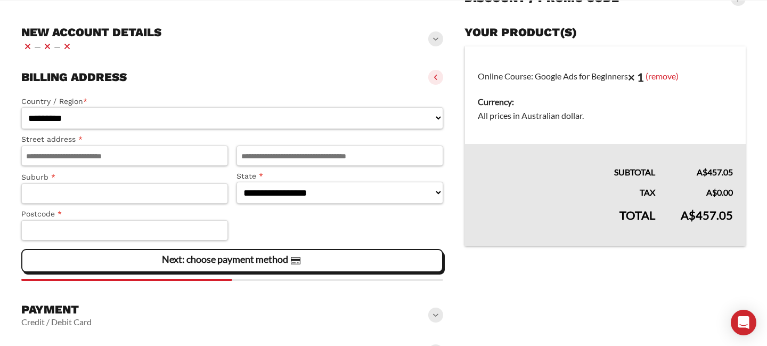  I want to click on label: Country / Region, so click(232, 101).